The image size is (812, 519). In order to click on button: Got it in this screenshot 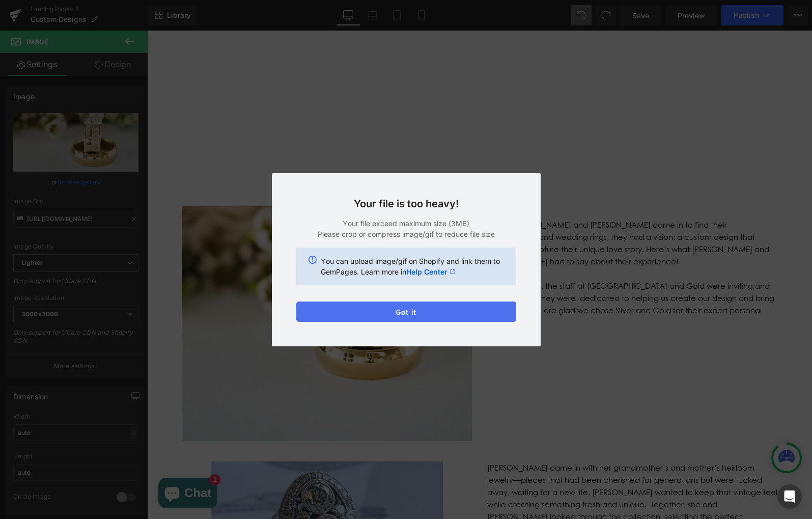, I will do `click(406, 311)`.